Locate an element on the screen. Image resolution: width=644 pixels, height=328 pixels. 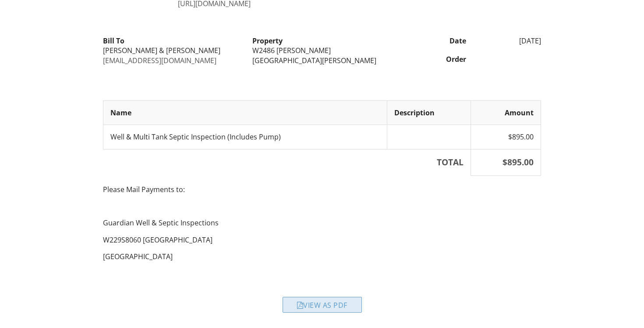
th: Description is located at coordinates (429, 112).